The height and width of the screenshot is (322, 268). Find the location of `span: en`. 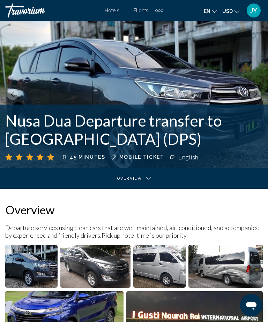

span: en is located at coordinates (207, 11).